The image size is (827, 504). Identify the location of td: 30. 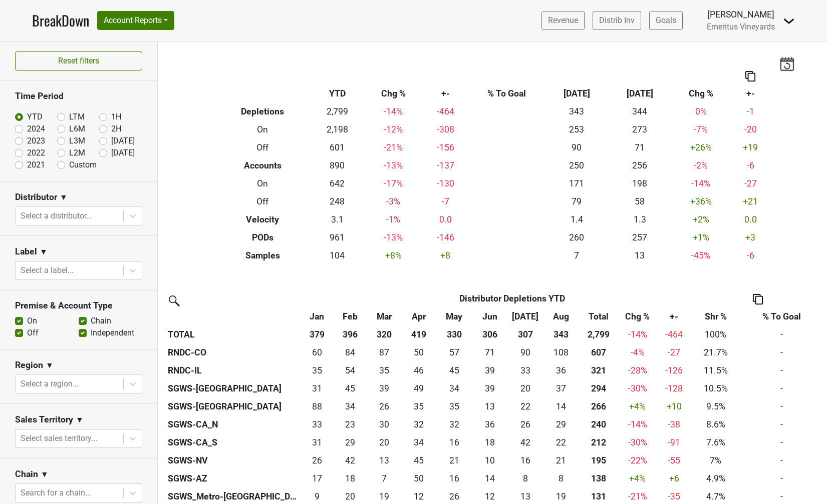
(384, 424).